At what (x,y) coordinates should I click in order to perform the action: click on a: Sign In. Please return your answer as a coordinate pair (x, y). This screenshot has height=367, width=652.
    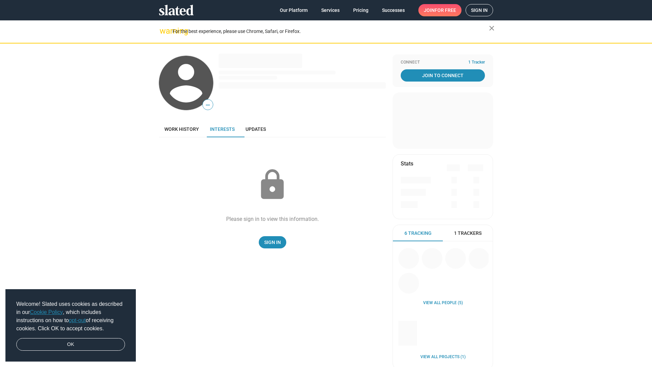
    Looking at the image, I should click on (273, 242).